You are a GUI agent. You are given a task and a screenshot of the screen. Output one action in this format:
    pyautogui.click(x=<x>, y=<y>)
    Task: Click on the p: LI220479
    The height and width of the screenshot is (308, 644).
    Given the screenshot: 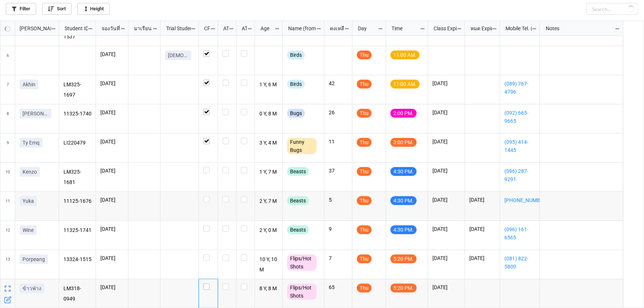 What is the action you would take?
    pyautogui.click(x=78, y=143)
    